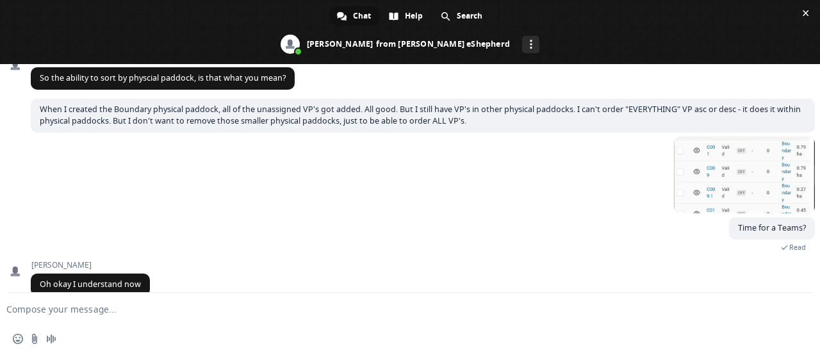 The image size is (820, 353). What do you see at coordinates (420, 115) in the screenshot?
I see `span: When I created the Boundary physical paddock, all of the unassigned VP's got added. All good. But...` at bounding box center [420, 115].